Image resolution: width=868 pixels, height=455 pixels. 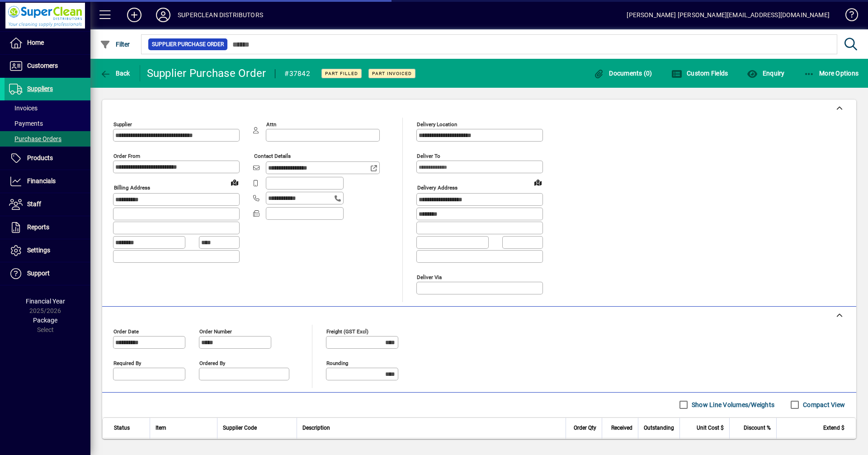 I want to click on span: Customers, so click(x=42, y=66).